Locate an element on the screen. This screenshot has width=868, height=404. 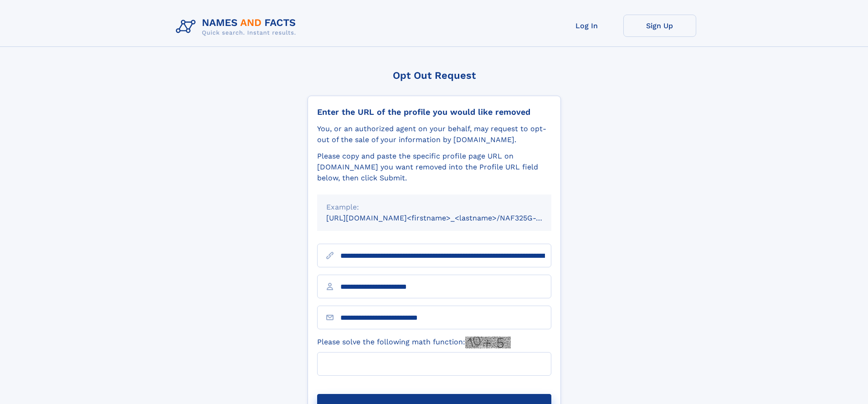
div: Enter the URL of the profile you would like removed is located at coordinates (434, 112).